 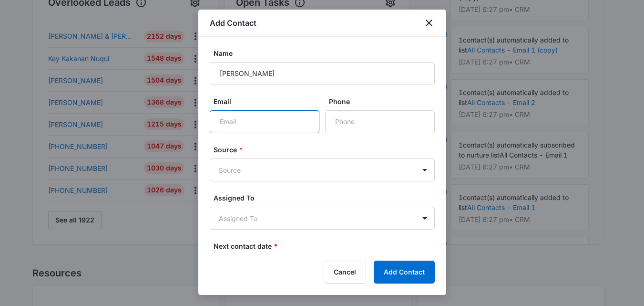 What do you see at coordinates (384, 101) in the screenshot?
I see `label: Phone` at bounding box center [384, 101].